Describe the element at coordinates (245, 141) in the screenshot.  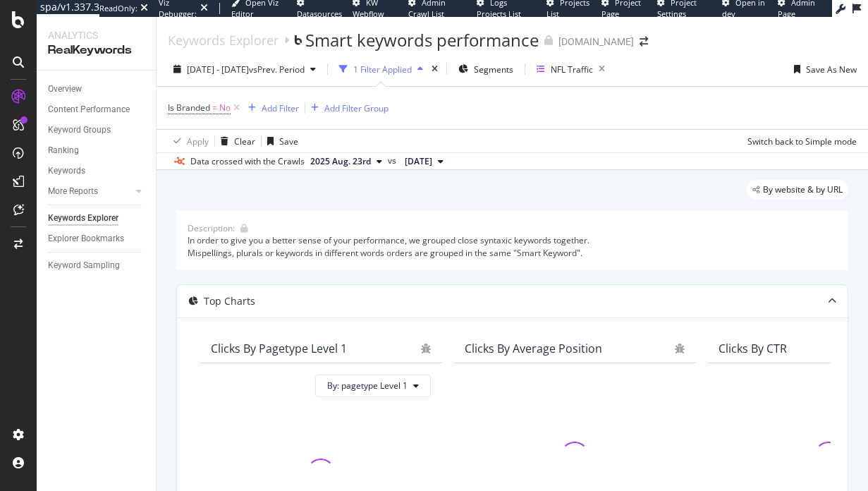
I see `div: Clear` at that location.